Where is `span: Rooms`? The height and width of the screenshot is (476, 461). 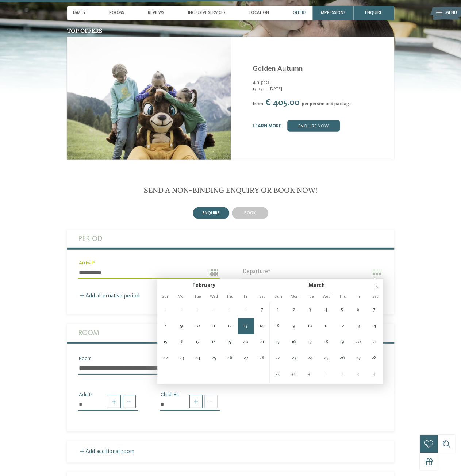 span: Rooms is located at coordinates (116, 13).